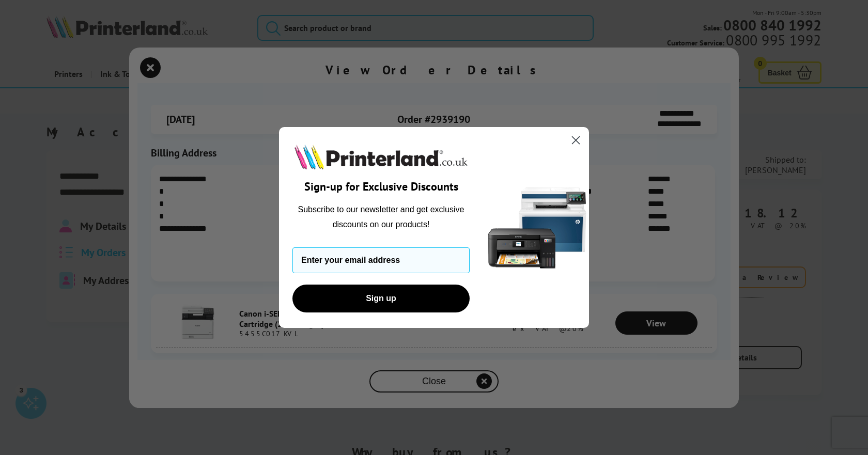 The height and width of the screenshot is (455, 868). I want to click on span: Subscribe to our newsletter and get exclusive discounts on our products!, so click(381, 216).